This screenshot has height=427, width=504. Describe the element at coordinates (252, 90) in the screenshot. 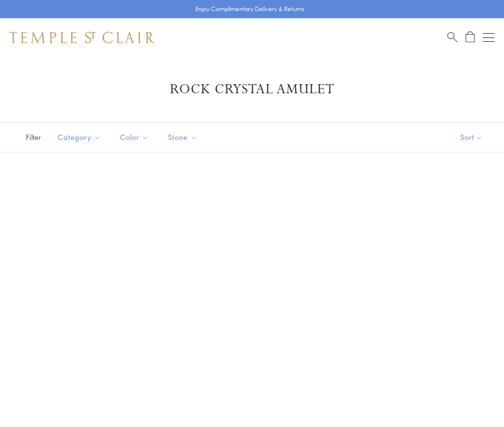

I see `h1: Rock Crystal Amulet` at that location.